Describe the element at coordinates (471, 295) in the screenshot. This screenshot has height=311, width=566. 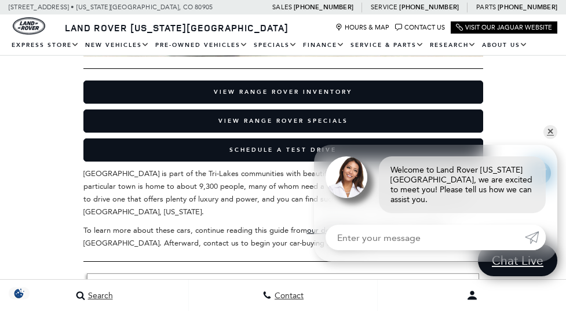
I see `button: Open user profile menu` at that location.